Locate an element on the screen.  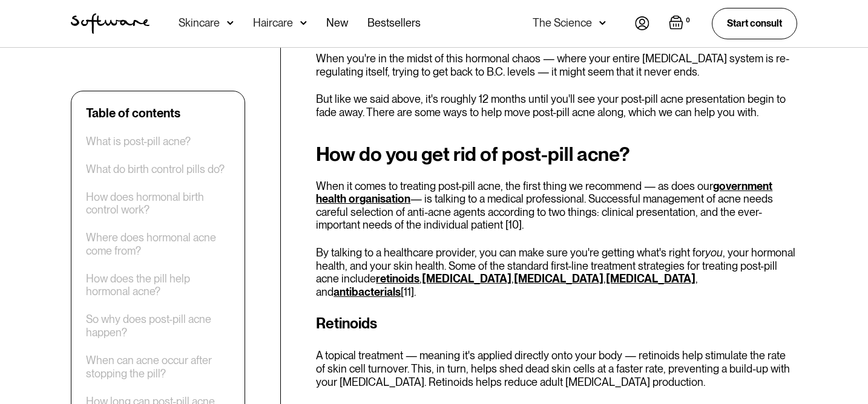
a: When can acne occur after stopping the pill? is located at coordinates (158, 367).